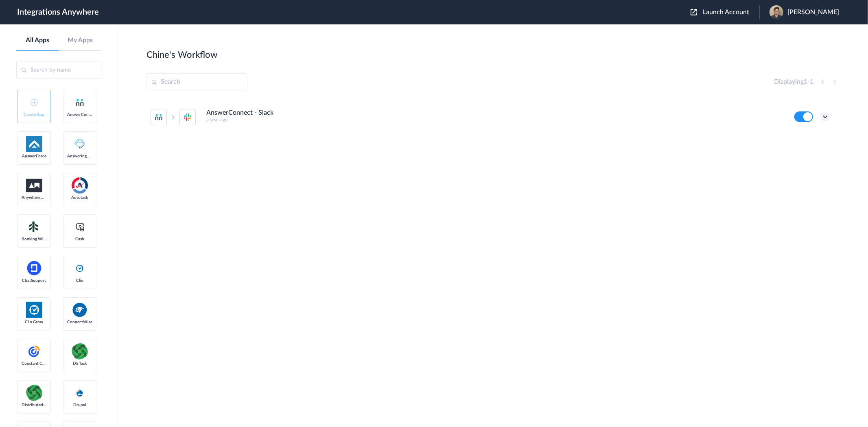 The width and height of the screenshot is (868, 427). Describe the element at coordinates (34, 364) in the screenshot. I see `span: Constant Contact` at that location.